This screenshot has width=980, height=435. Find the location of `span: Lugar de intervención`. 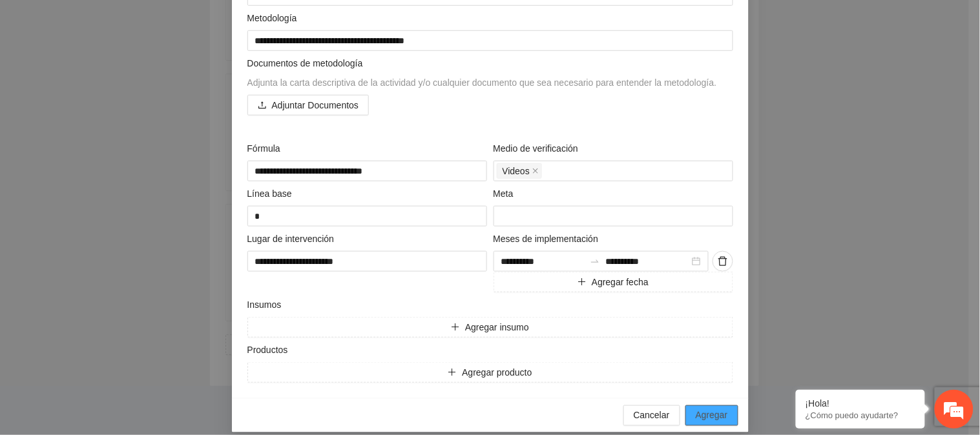

span: Lugar de intervención is located at coordinates (293, 239).